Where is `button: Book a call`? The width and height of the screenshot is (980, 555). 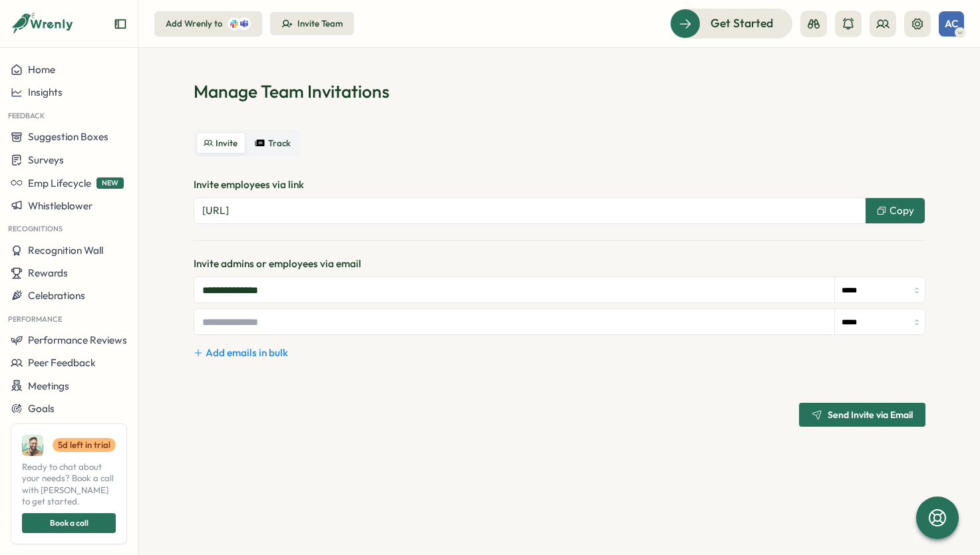 button: Book a call is located at coordinates (69, 524).